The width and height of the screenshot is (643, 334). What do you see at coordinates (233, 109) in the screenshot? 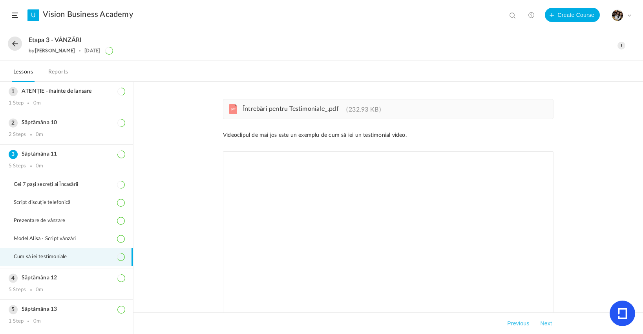
I see `cite: pdf` at bounding box center [233, 109].